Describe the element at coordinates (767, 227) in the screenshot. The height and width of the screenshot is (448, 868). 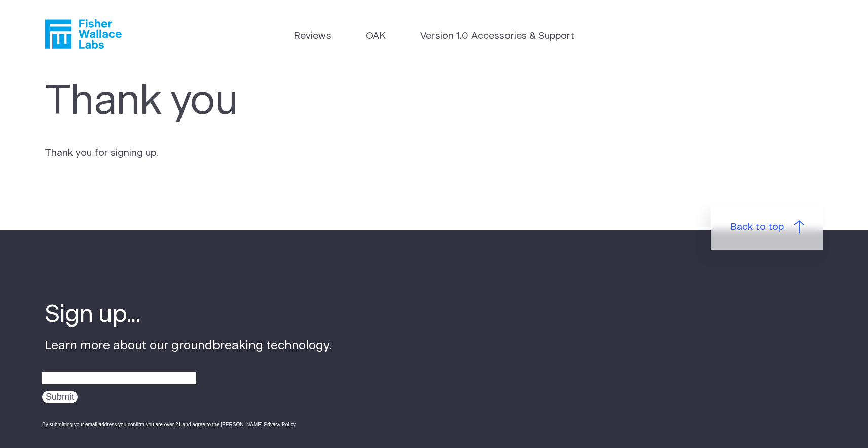
I see `a: Back to top` at that location.